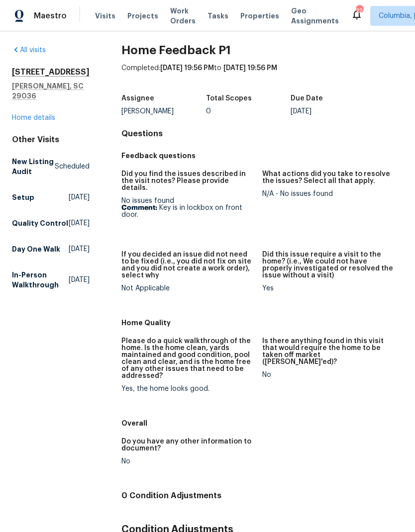  What do you see at coordinates (188, 359) in the screenshot?
I see `h5: Please do a quick walkthrough of the home. Is the home clean, yards maintained and good condition...` at bounding box center [188, 359].